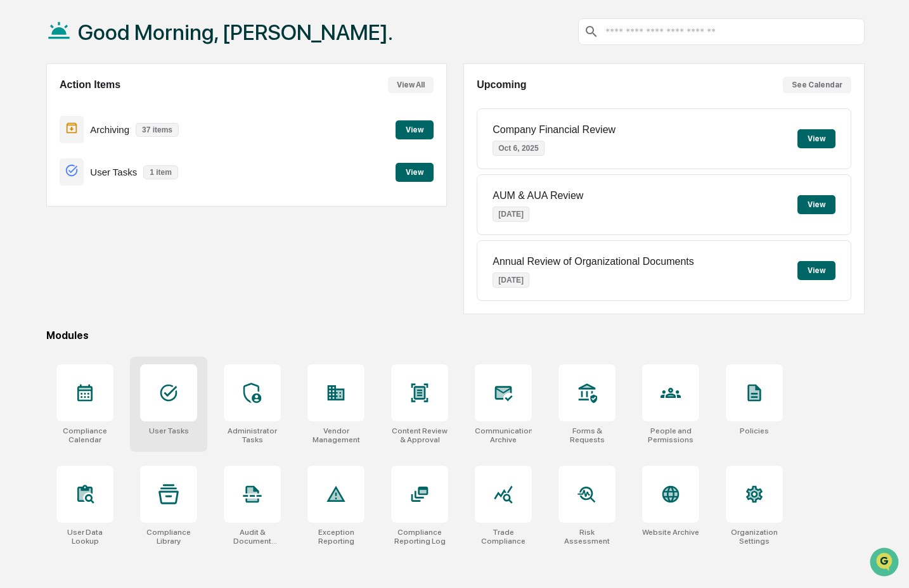 Image resolution: width=909 pixels, height=588 pixels. What do you see at coordinates (139, 219) in the screenshot?
I see `span: Pylon` at bounding box center [139, 219].